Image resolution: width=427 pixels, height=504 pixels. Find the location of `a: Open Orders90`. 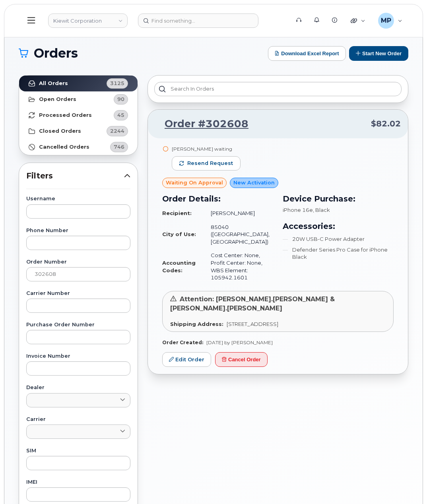

a: Open Orders90 is located at coordinates (78, 100).